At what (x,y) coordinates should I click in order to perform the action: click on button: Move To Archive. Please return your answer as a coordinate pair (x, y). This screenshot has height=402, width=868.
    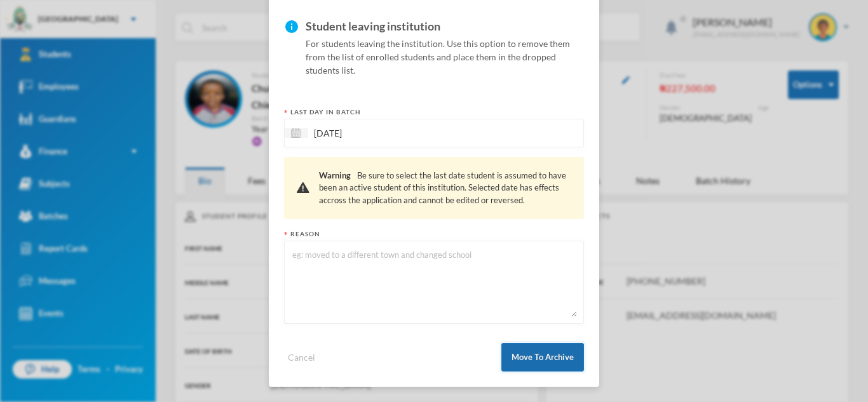
    Looking at the image, I should click on (543, 357).